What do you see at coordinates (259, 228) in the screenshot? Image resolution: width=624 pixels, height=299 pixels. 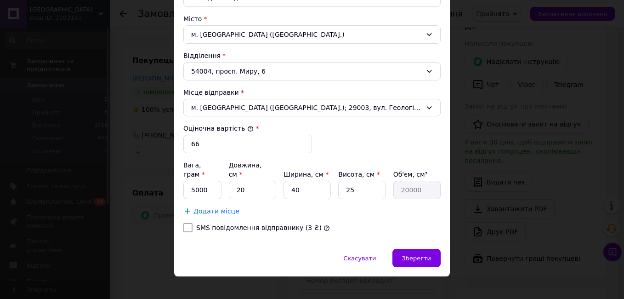 I see `label: SMS повідомлення відправнику (3 ₴)` at bounding box center [259, 228].